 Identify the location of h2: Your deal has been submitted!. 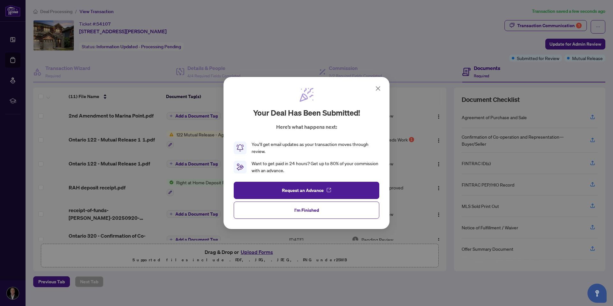
(307, 113).